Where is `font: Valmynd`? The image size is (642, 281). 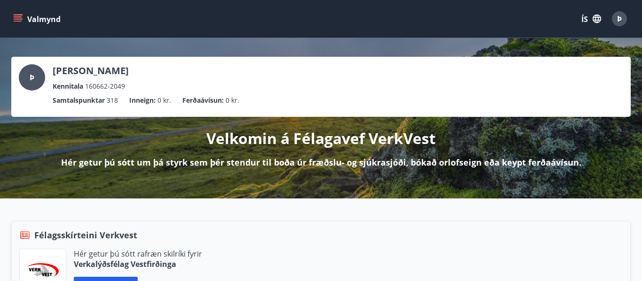 font: Valmynd is located at coordinates (44, 19).